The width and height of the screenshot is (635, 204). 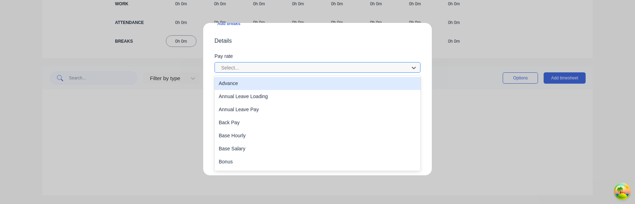 I want to click on div: Annual Leave Pay, so click(x=317, y=109).